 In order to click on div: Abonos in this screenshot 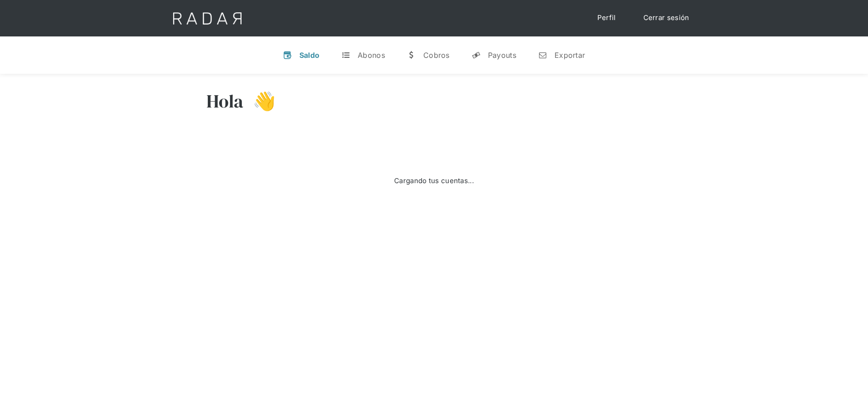, I will do `click(371, 55)`.